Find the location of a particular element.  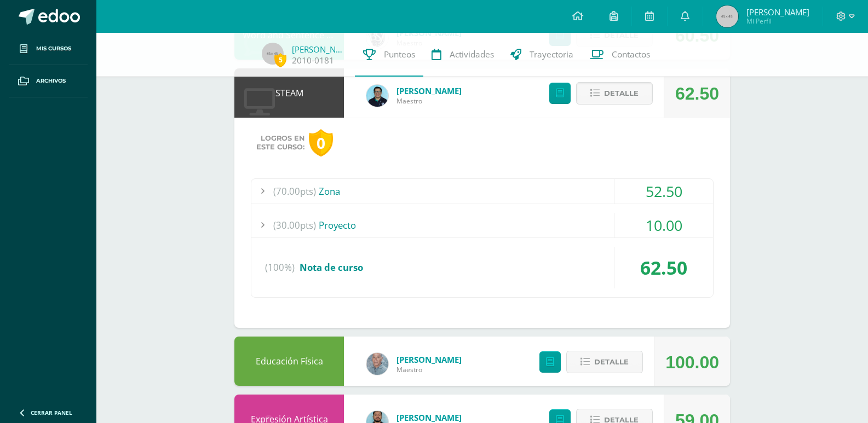

div: Proyecto is located at coordinates (482, 225).